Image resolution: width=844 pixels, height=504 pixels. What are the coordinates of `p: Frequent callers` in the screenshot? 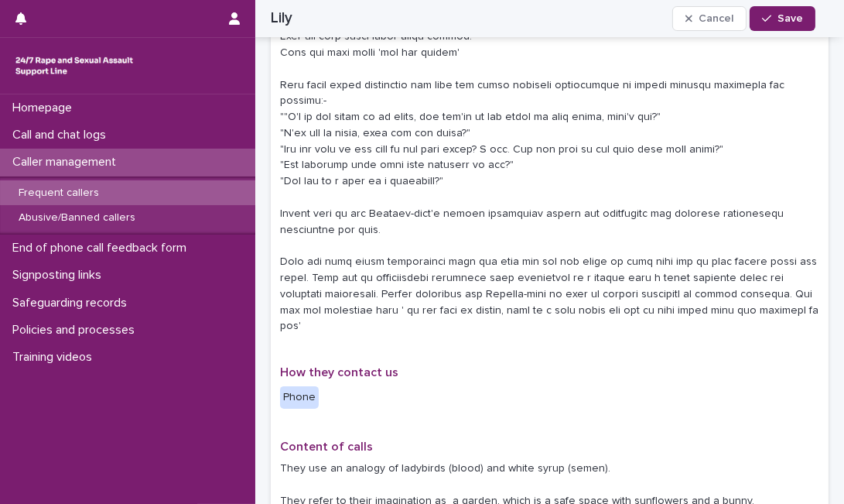 It's located at (59, 193).